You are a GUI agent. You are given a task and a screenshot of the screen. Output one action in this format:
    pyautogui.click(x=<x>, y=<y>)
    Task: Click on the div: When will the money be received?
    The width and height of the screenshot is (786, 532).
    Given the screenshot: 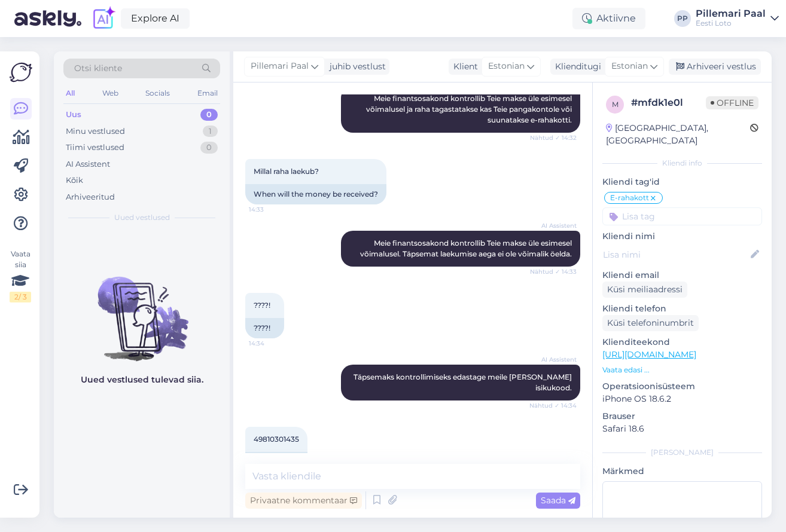 What is the action you would take?
    pyautogui.click(x=316, y=194)
    